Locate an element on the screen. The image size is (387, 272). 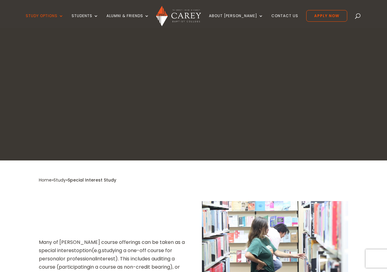
span: interest). This includes auditing a course ( is located at coordinates (107, 263).